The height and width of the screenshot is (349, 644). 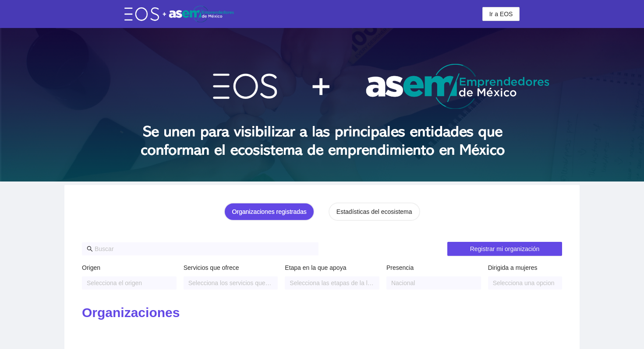 What do you see at coordinates (505, 249) in the screenshot?
I see `button: Registrar mi organización` at bounding box center [505, 249].